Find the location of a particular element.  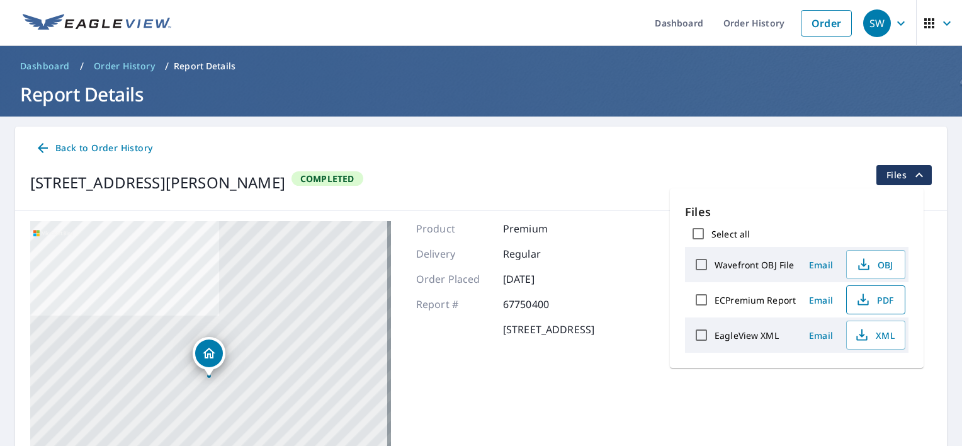

label: Select all is located at coordinates (730, 234).